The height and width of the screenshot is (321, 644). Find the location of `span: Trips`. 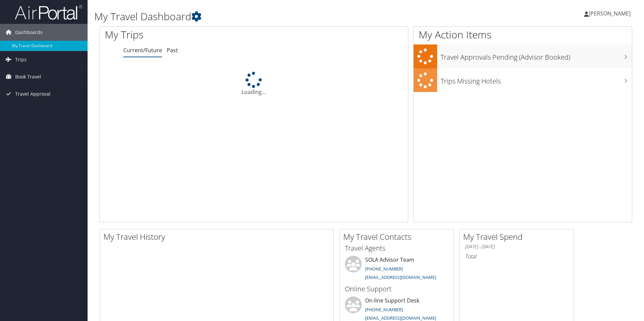

span: Trips is located at coordinates (21, 59).